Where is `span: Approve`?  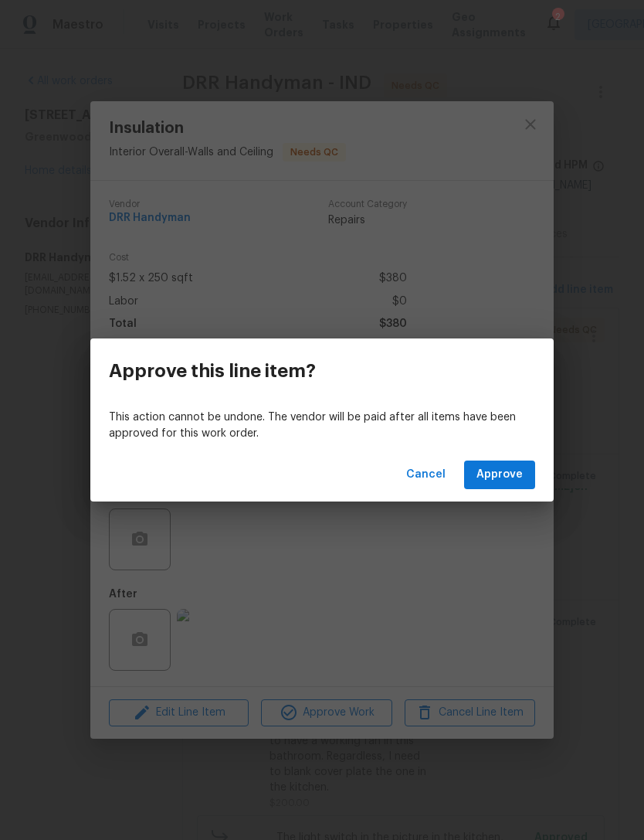
span: Approve is located at coordinates (500, 474).